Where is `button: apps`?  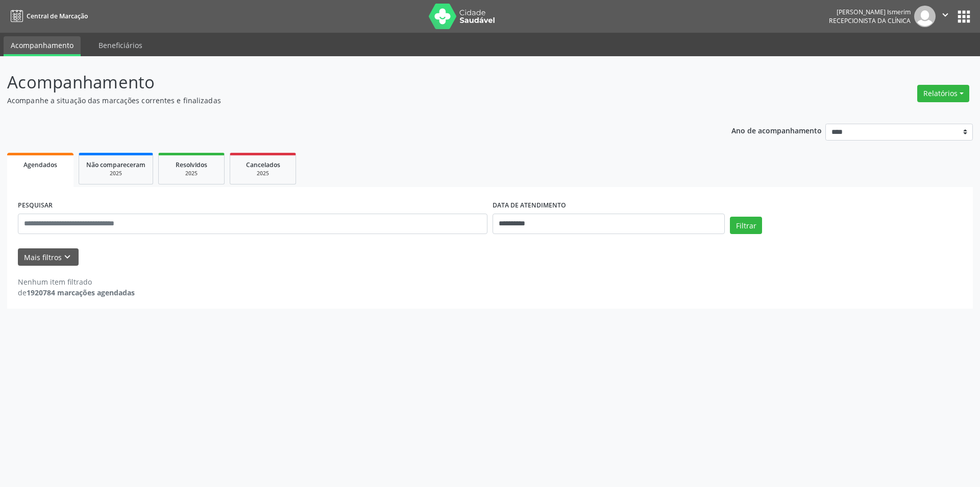 button: apps is located at coordinates (964, 17).